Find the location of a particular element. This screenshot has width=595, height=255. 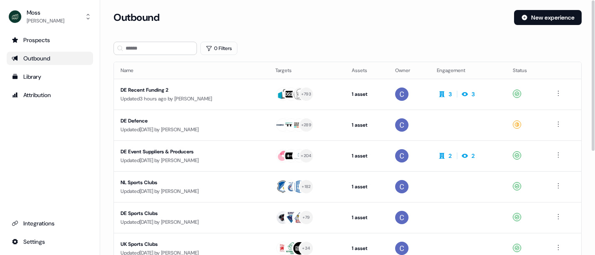

div: NL Sports Clubs is located at coordinates (191, 183).